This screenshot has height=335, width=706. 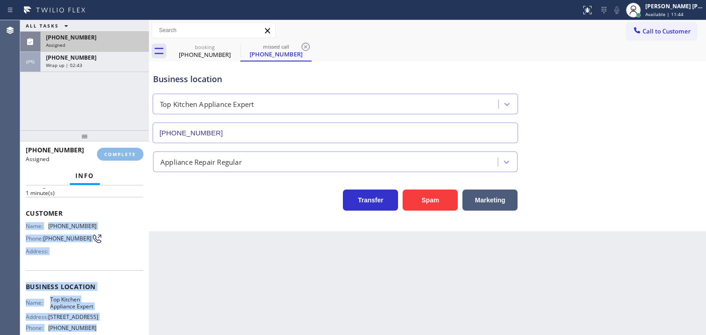 I want to click on button: Mute, so click(x=617, y=10).